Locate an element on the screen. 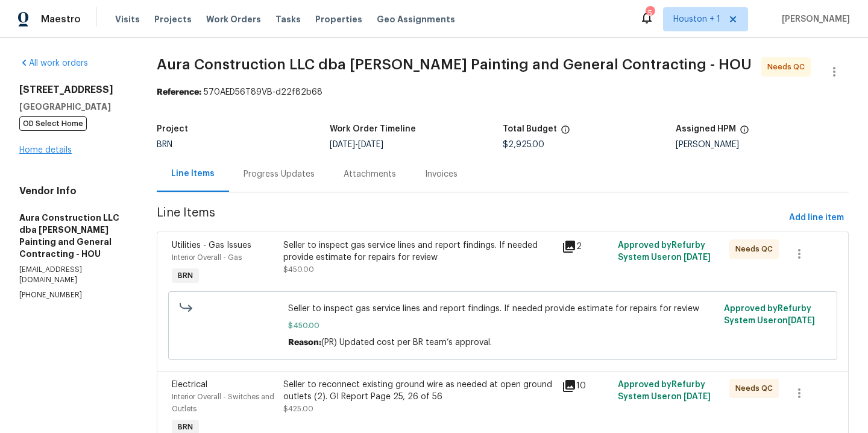  button: Add line item is located at coordinates (816, 218).